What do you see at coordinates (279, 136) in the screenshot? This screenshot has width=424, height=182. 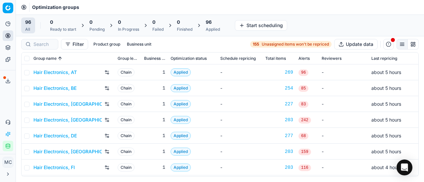 I see `a: 277` at bounding box center [279, 136].